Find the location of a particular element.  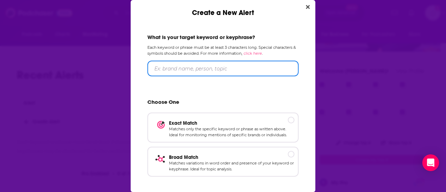

h2: Choose One is located at coordinates (223, 104).